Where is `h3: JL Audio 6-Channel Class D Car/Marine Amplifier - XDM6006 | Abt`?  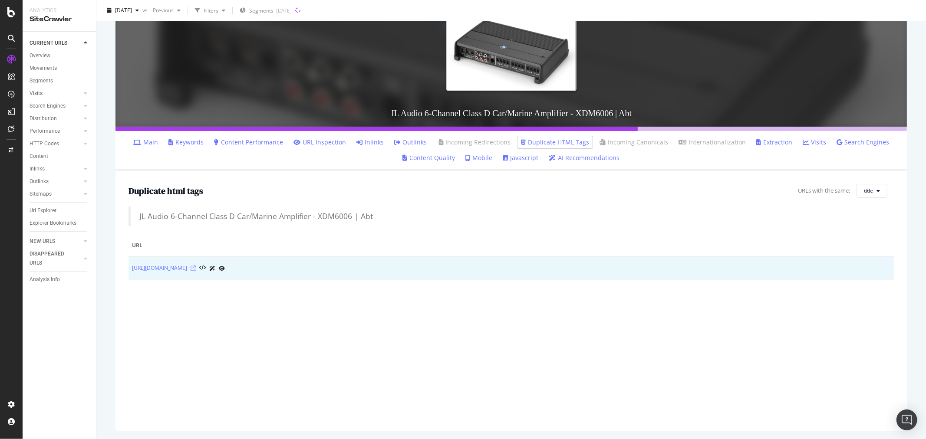 h3: JL Audio 6-Channel Class D Car/Marine Amplifier - XDM6006 | Abt is located at coordinates (511, 113).